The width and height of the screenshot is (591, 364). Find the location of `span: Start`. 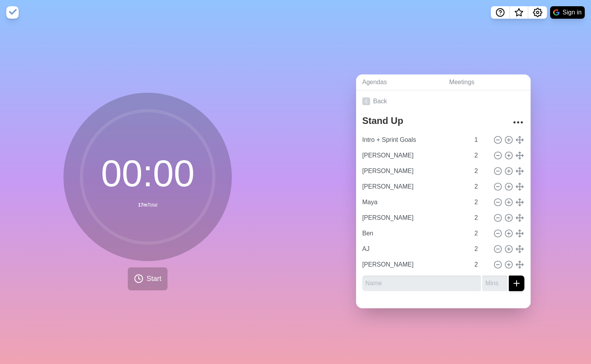

span: Start is located at coordinates (154, 279).